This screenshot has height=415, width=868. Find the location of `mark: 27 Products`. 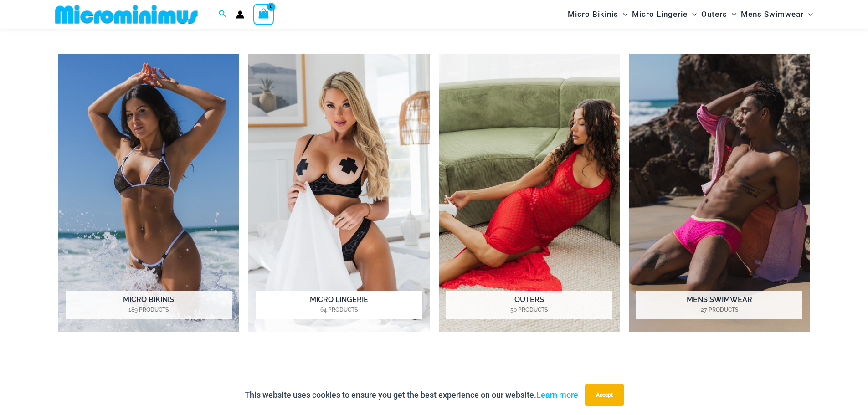

mark: 27 Products is located at coordinates (719, 310).